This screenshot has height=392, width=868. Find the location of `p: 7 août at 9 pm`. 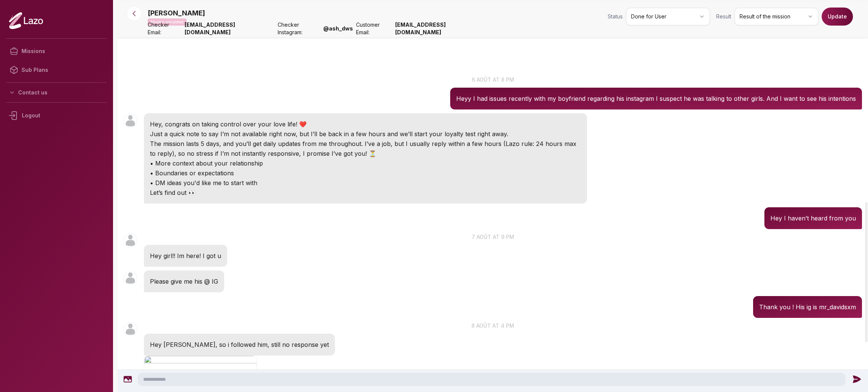

p: 7 août at 9 pm is located at coordinates (493, 237).